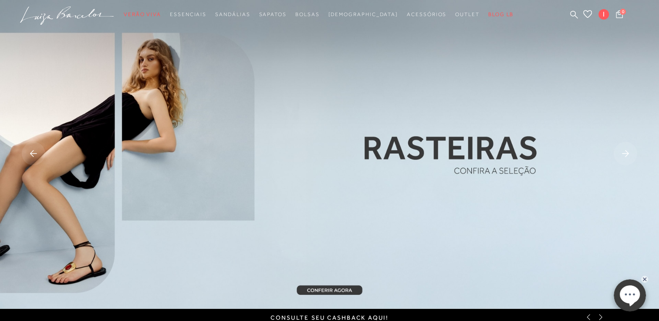 Image resolution: width=659 pixels, height=321 pixels. What do you see at coordinates (233, 14) in the screenshot?
I see `span: Sandálias` at bounding box center [233, 14].